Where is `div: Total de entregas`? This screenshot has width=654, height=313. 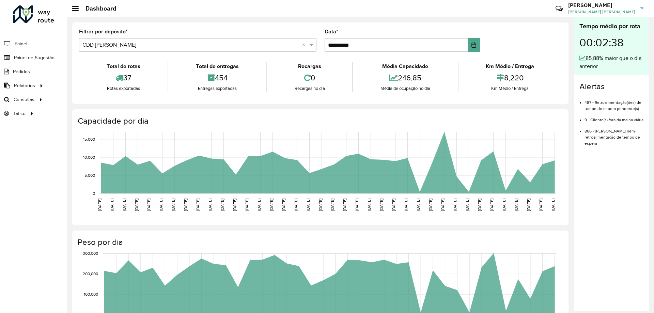 div: Total de entregas is located at coordinates (217, 66).